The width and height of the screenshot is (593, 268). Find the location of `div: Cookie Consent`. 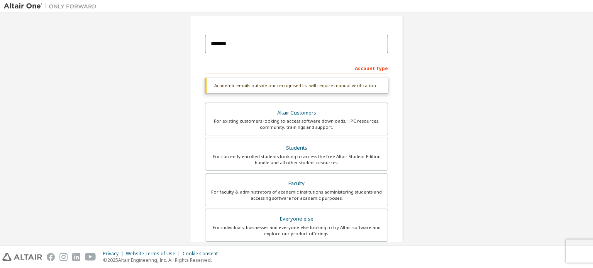

div: Cookie Consent is located at coordinates (202, 254).